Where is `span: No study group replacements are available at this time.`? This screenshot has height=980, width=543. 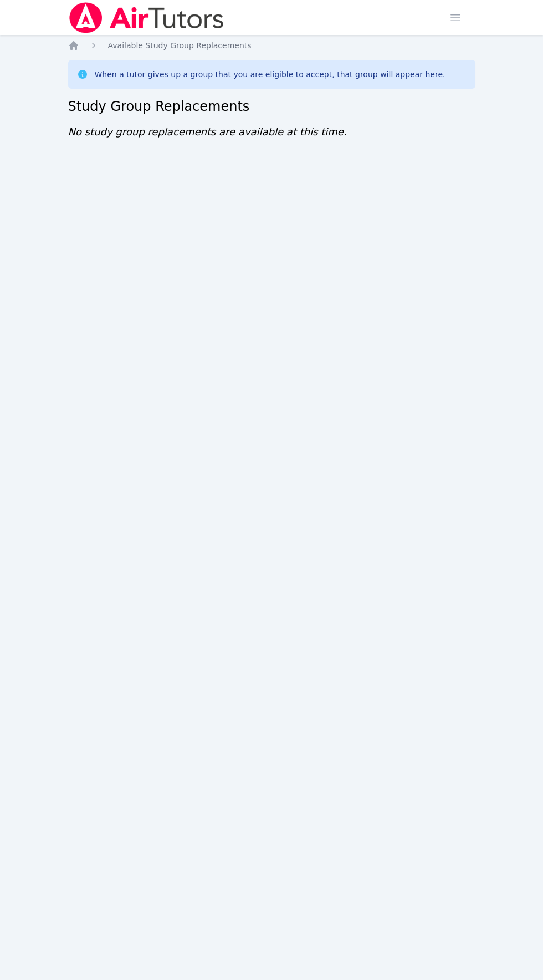
span: No study group replacements are available at this time. is located at coordinates (207, 131).